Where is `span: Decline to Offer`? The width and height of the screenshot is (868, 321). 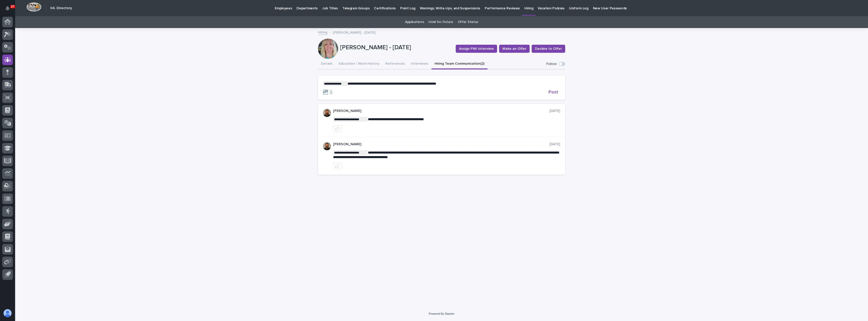
span: Decline to Offer is located at coordinates (548, 49).